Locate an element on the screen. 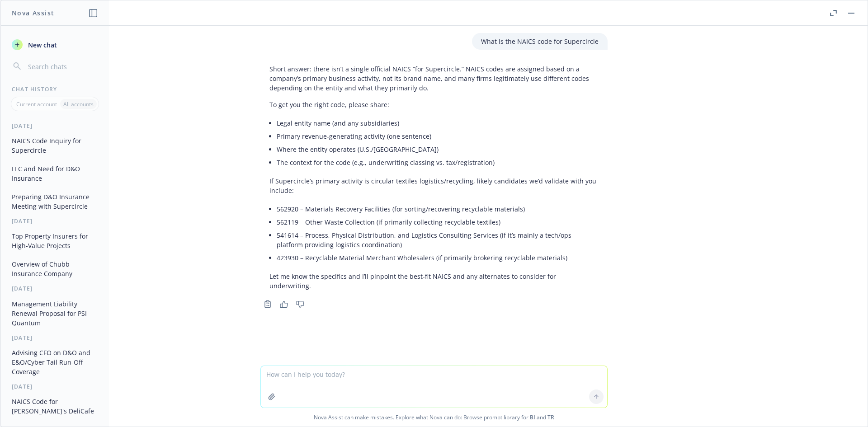 The height and width of the screenshot is (427, 868). li: 562920 – Materials Recovery Facilities (for sorting/recovering recyclable materials) is located at coordinates (437, 209).